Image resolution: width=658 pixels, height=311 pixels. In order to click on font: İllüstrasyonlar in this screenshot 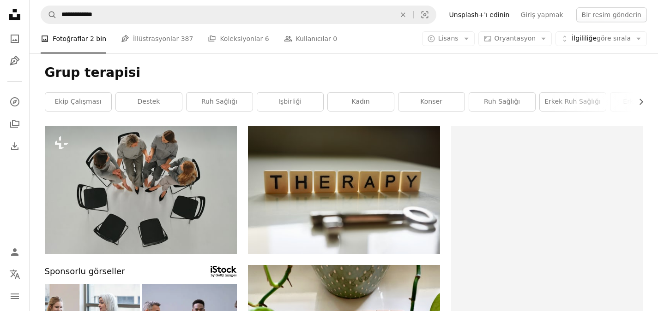, I will do `click(155, 39)`.